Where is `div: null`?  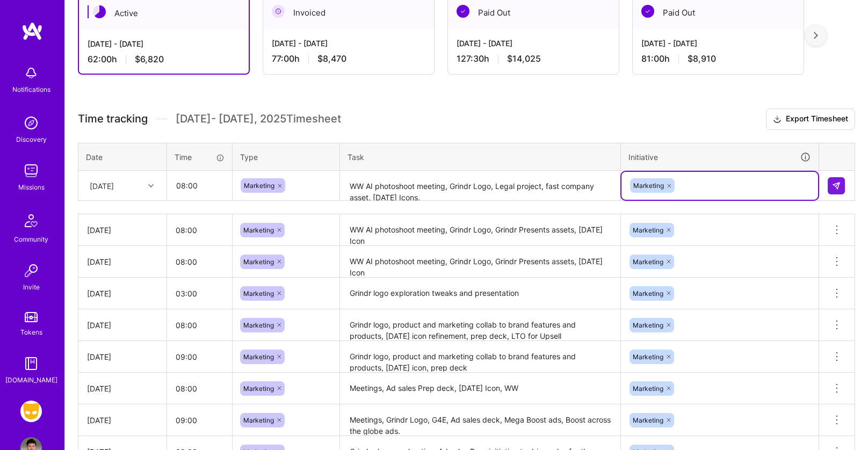
div: null is located at coordinates (837, 186).